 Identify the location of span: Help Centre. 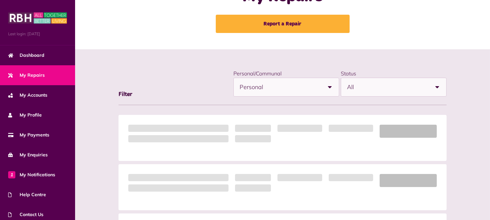
(27, 195).